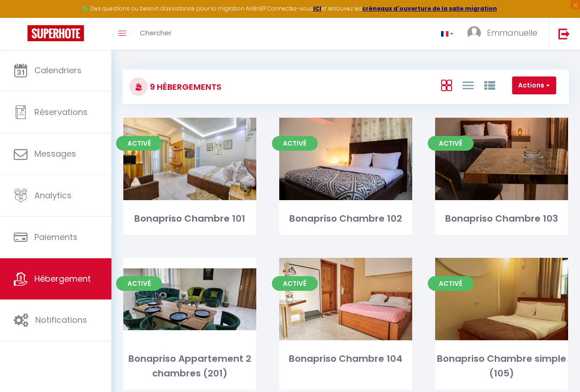 The height and width of the screenshot is (392, 580). What do you see at coordinates (489, 85) in the screenshot?
I see `a: Vue par Groupe` at bounding box center [489, 85].